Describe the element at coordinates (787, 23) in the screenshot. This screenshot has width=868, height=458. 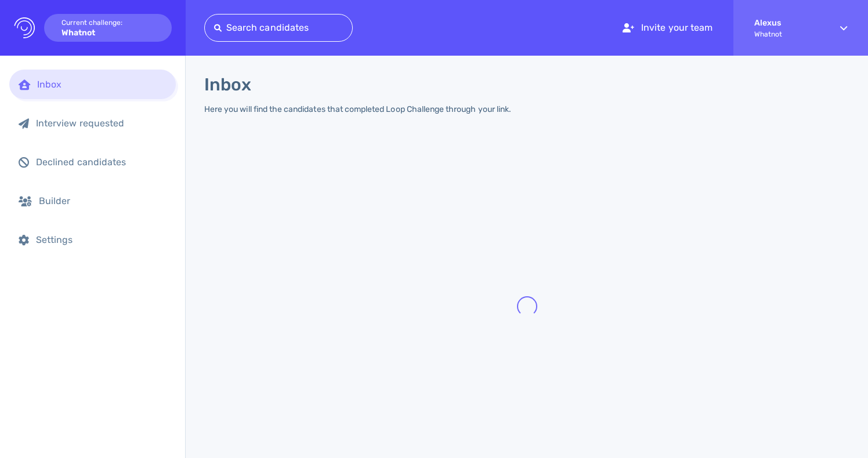
I see `strong: Alexus` at that location.